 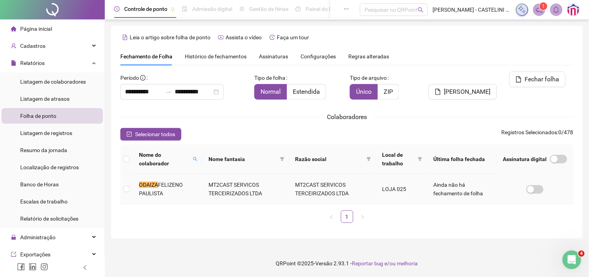 What do you see at coordinates (385, 263) in the screenshot?
I see `span: Reportar bug e/ou melhoria` at bounding box center [385, 263].